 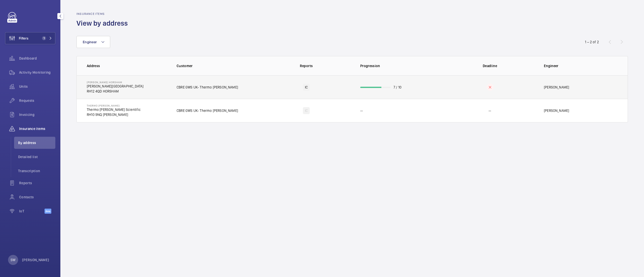 I want to click on p: RH12 4QD HORSHAM, so click(x=115, y=91).